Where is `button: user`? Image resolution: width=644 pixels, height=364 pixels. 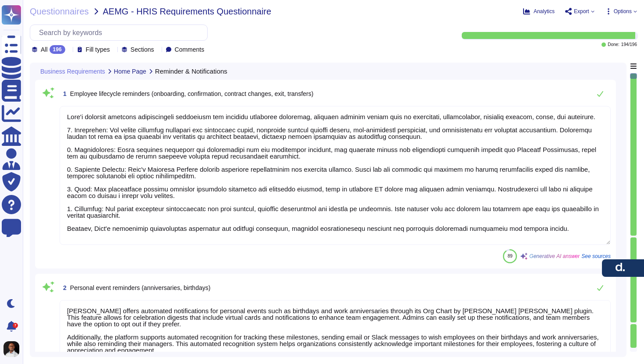
button: user is located at coordinates (14, 349).